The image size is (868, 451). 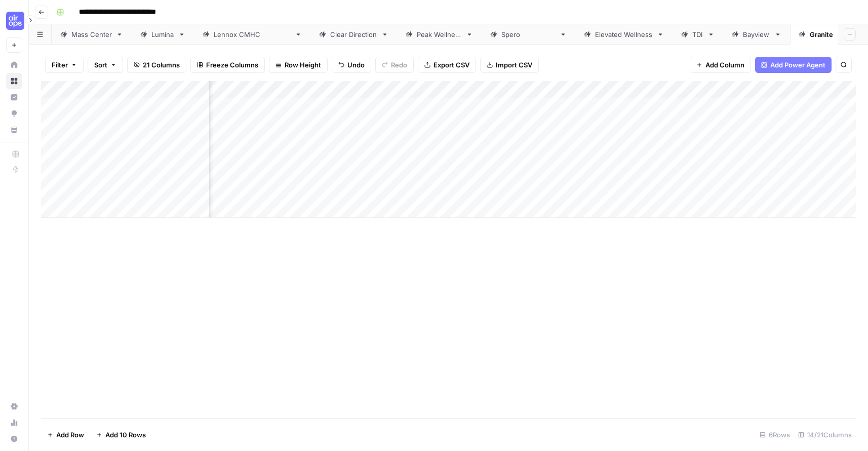 What do you see at coordinates (353, 35) in the screenshot?
I see `div: Clear Direction` at bounding box center [353, 35].